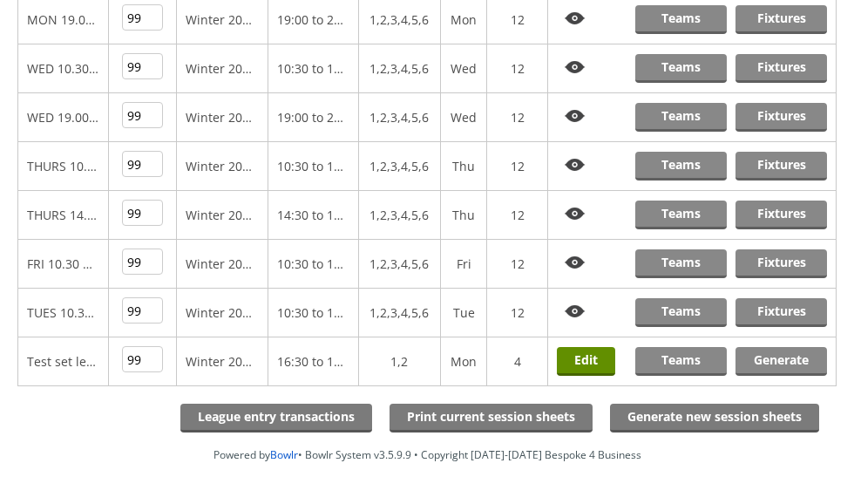  I want to click on a: Edit, so click(586, 361).